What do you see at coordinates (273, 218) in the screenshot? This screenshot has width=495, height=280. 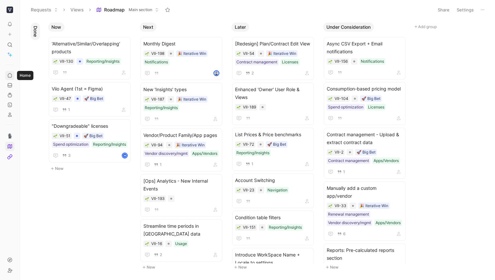 I see `span: Condition table filters` at bounding box center [273, 218].